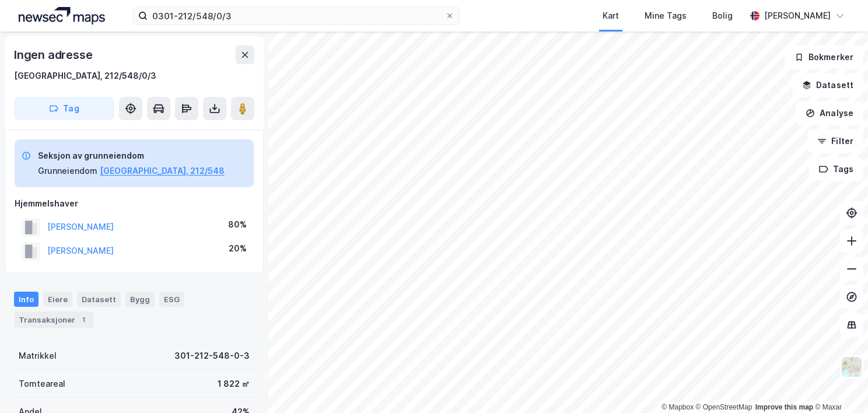 Image resolution: width=868 pixels, height=413 pixels. I want to click on div: Chat Widget, so click(839, 386).